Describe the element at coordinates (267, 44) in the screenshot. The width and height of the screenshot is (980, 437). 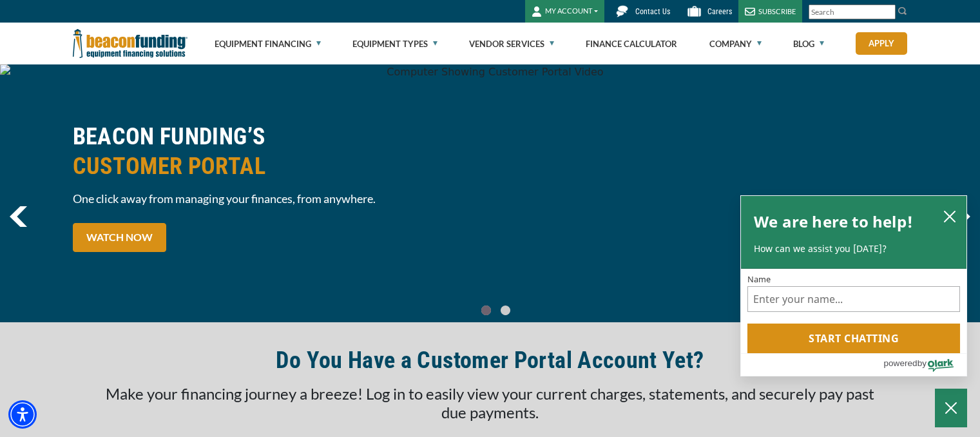
I see `a: Equipment Financing` at that location.